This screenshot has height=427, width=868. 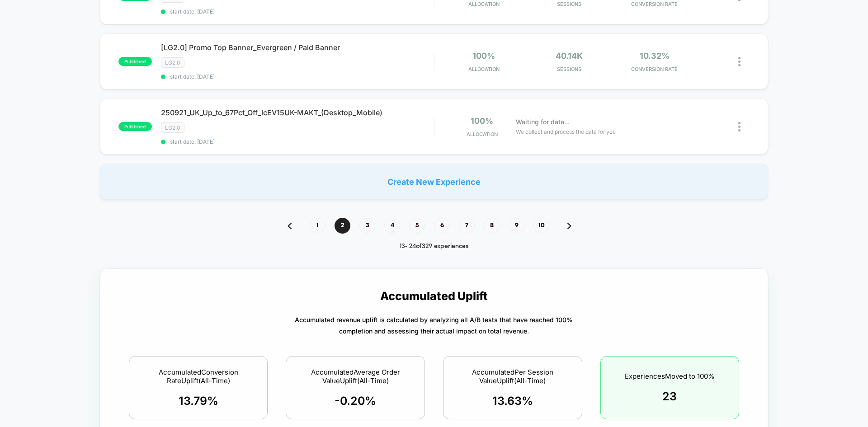 What do you see at coordinates (434, 296) in the screenshot?
I see `p: Accumulated Uplift` at bounding box center [434, 296].